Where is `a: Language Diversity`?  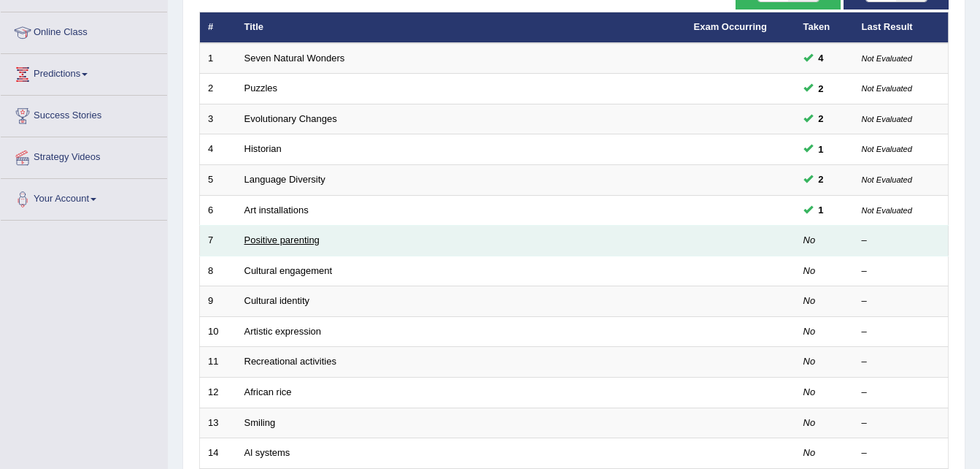
a: Language Diversity is located at coordinates (284, 179).